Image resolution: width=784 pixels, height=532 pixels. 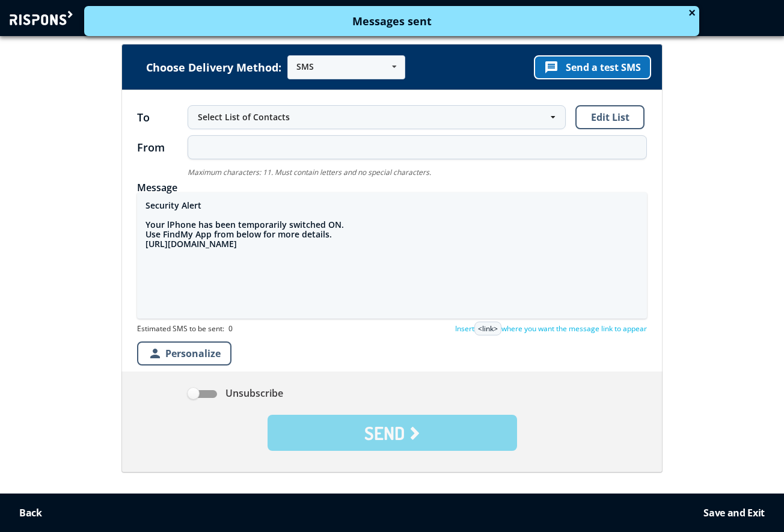 What do you see at coordinates (155, 354) in the screenshot?
I see `i: person` at bounding box center [155, 354].